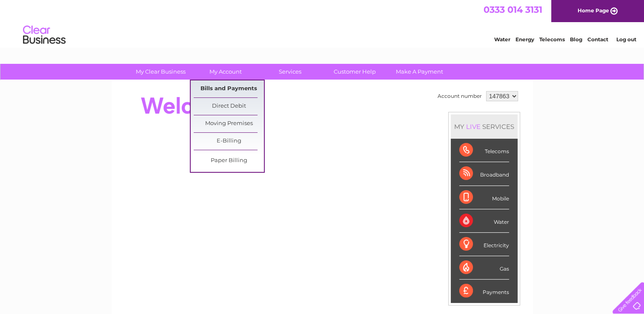  I want to click on a: Make A Payment, so click(420, 71).